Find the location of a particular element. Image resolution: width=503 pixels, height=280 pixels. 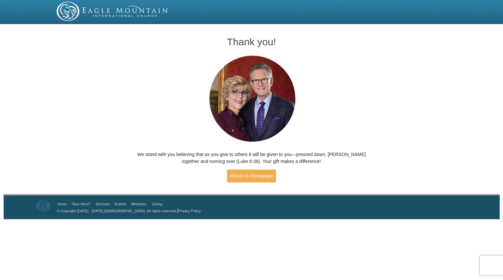

img: Pastors George and Terri Pearsons is located at coordinates (251, 99).